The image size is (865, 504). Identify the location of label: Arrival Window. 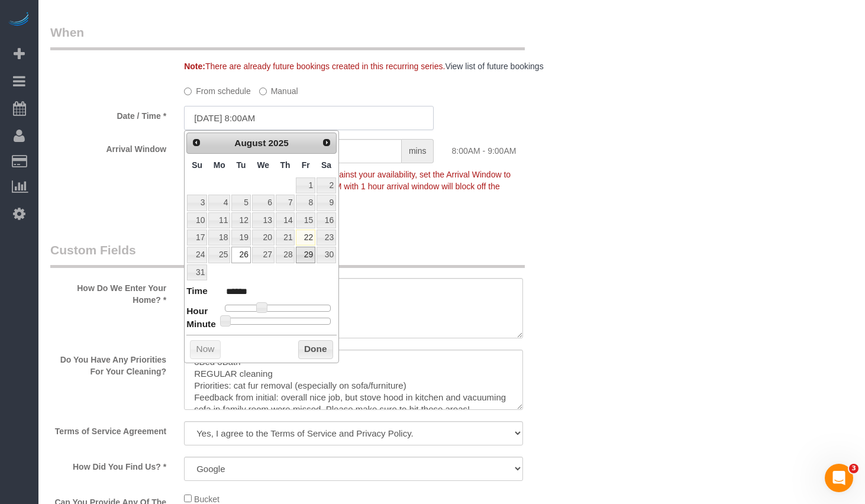
(108, 147).